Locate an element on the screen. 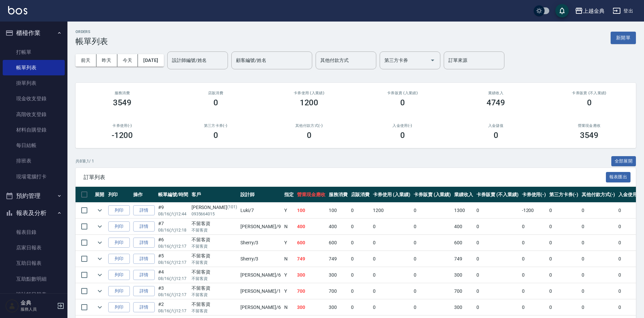 The height and width of the screenshot is (318, 644). p: 服務人員 is located at coordinates (38, 310).